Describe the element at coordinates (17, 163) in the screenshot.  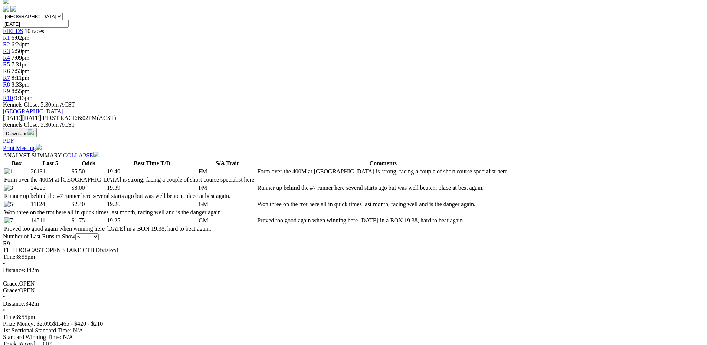
I see `th: Box` at that location.